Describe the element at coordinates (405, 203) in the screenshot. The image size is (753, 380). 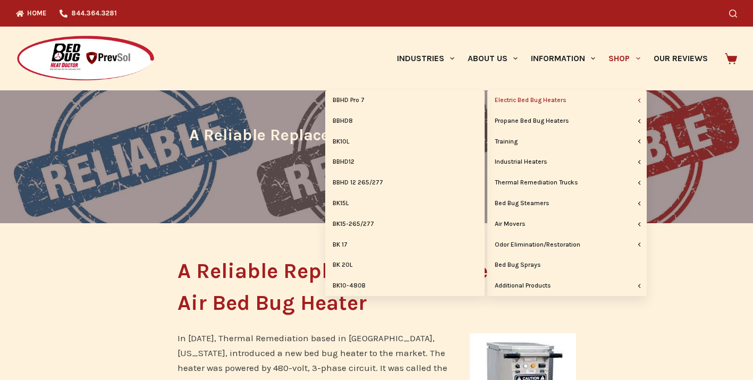
I see `a: BK15L` at that location.